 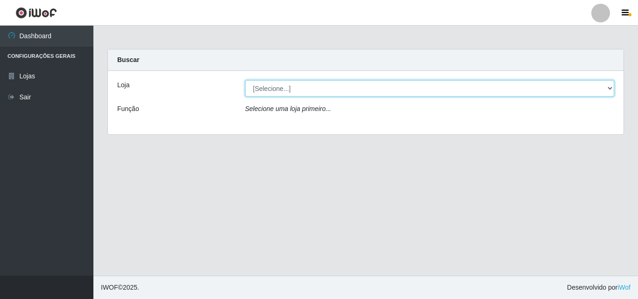 I want to click on label: Loja, so click(x=123, y=85).